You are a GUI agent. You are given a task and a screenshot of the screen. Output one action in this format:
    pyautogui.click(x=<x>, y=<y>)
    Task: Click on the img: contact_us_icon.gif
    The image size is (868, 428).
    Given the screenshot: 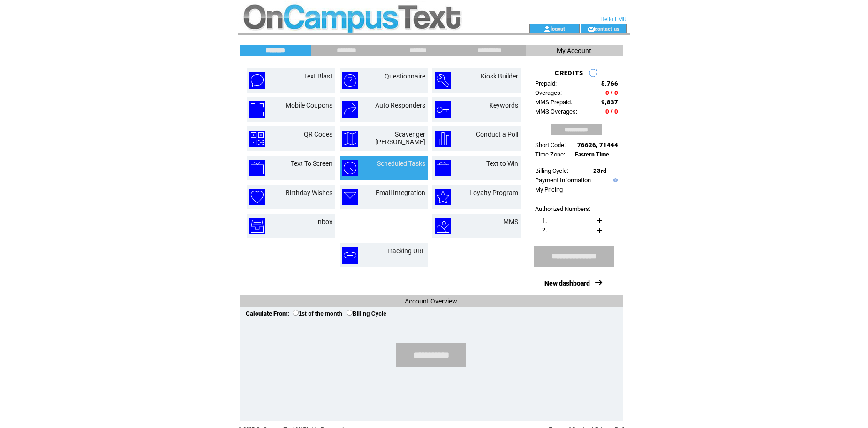 What is the action you would take?
    pyautogui.click(x=591, y=29)
    